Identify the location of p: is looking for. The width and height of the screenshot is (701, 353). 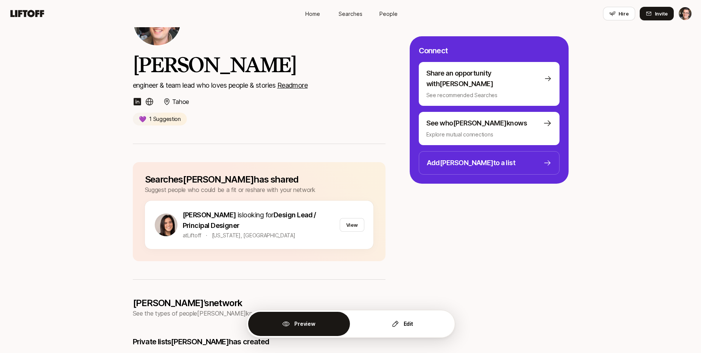
(259, 220).